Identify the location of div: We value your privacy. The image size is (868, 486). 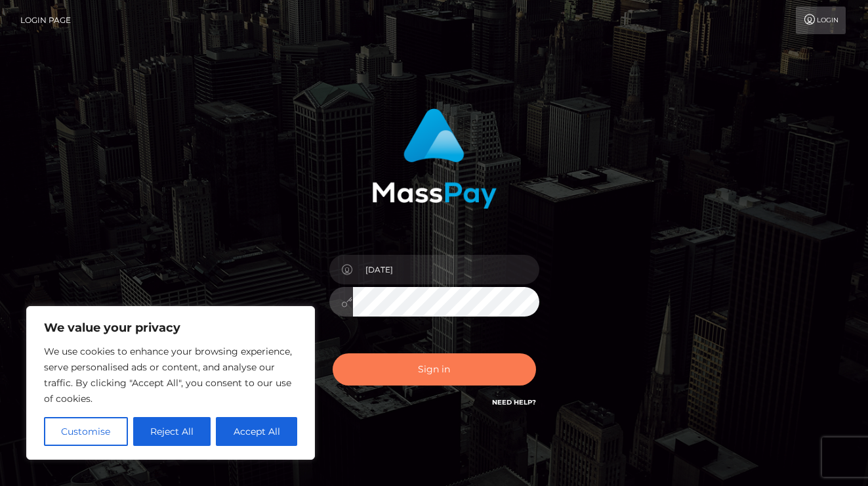
(170, 383).